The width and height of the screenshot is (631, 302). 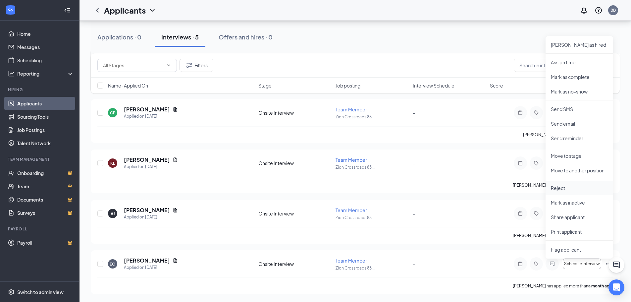 What do you see at coordinates (497, 85) in the screenshot?
I see `span: Score` at bounding box center [497, 85].